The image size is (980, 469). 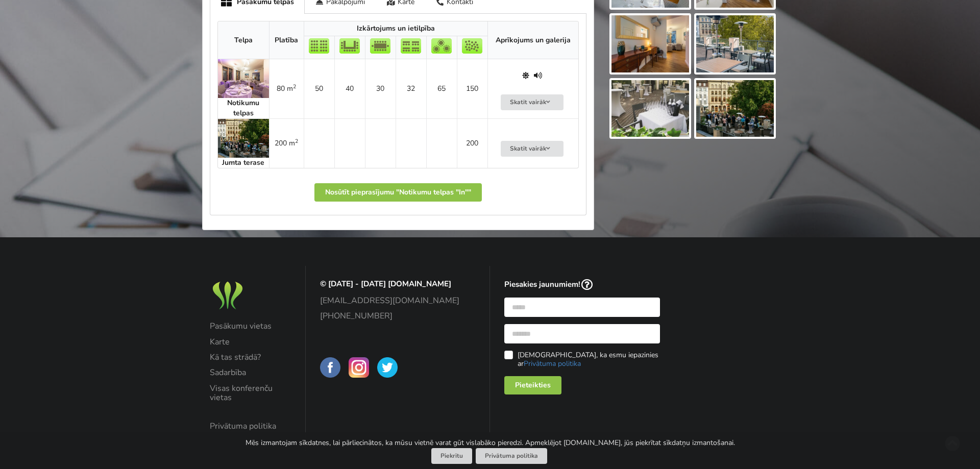 What do you see at coordinates (251, 357) in the screenshot?
I see `a: Kā tas strādā?` at bounding box center [251, 357].